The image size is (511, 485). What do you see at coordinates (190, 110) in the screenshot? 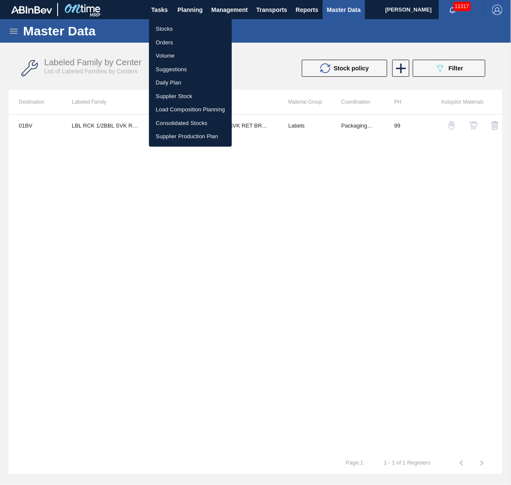
I see `a: Load Composition Planning` at bounding box center [190, 110].